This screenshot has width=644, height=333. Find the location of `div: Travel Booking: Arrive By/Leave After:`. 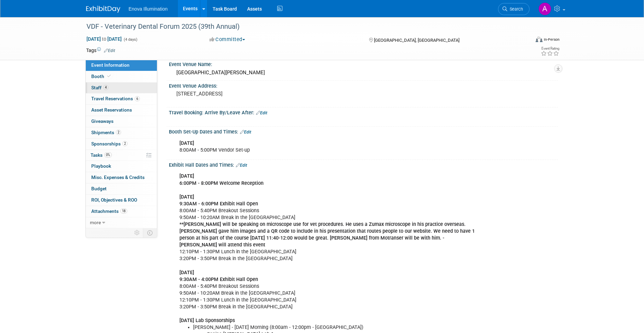

div: Travel Booking: Arrive By/Leave After: is located at coordinates (363, 112).